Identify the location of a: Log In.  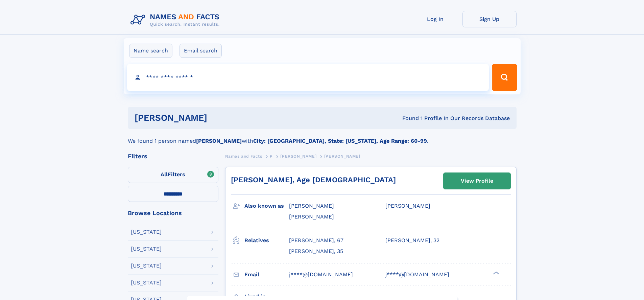
(435, 19).